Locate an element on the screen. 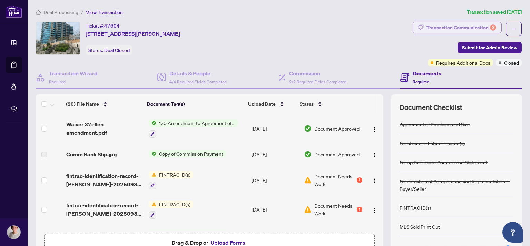 The width and height of the screenshot is (530, 246). span: Certificate of Estate Trustee(s) is located at coordinates (191, 234).